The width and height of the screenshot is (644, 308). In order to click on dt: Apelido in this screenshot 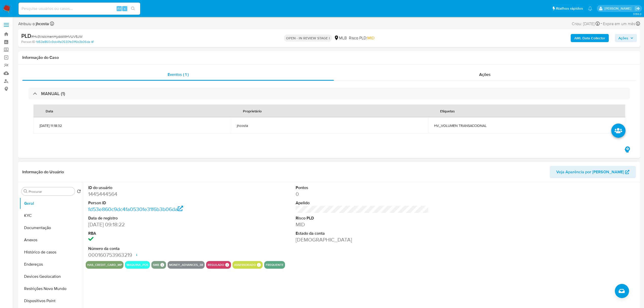, I will do `click(362, 203)`.